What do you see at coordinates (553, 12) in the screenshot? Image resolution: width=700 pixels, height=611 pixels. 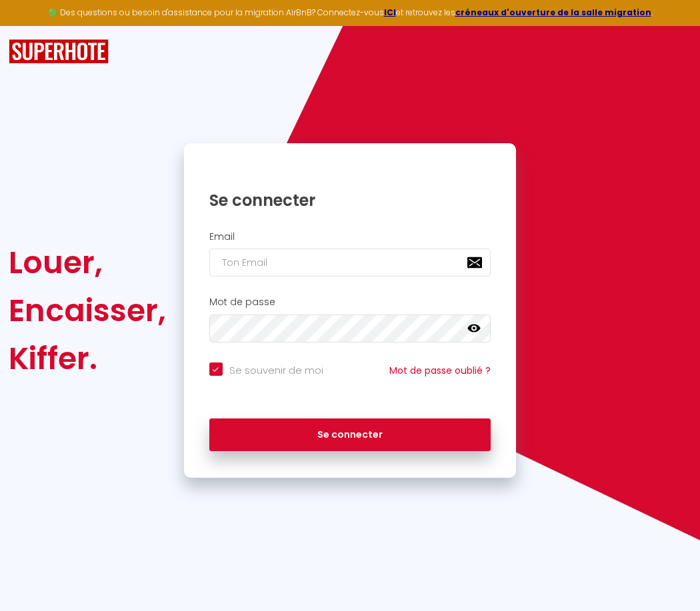 I see `strong: créneaux d'ouverture de la salle migration` at bounding box center [553, 12].